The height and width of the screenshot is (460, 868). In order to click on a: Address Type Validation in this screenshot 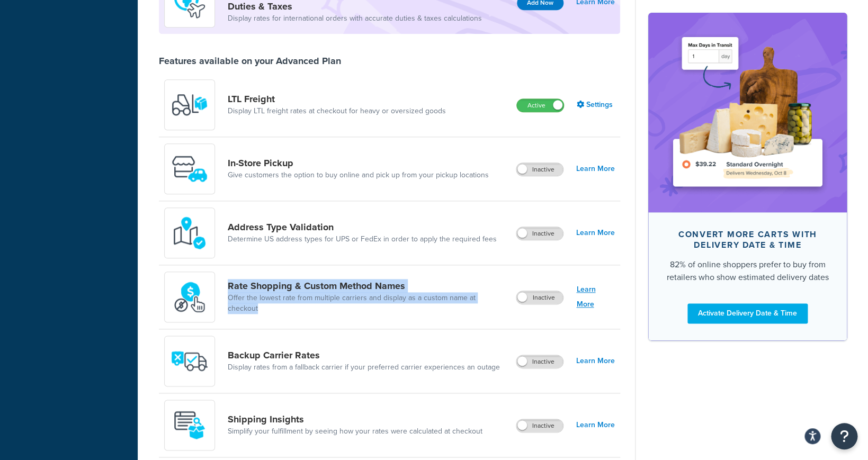, I will do `click(362, 227)`.